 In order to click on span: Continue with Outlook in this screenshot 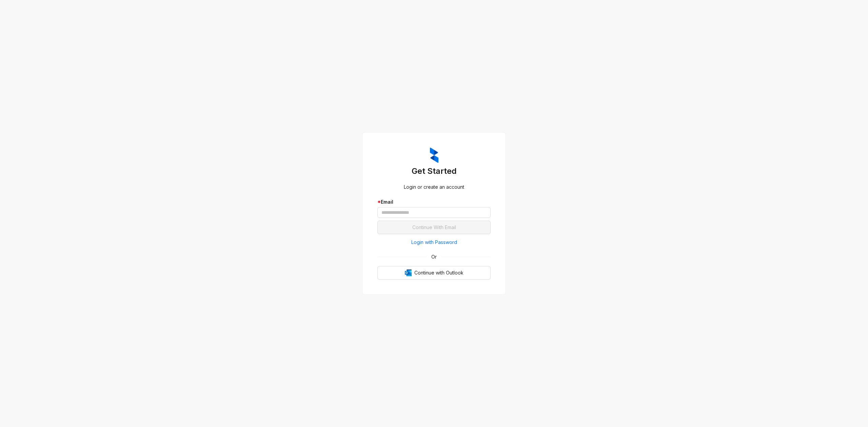, I will do `click(439, 273)`.